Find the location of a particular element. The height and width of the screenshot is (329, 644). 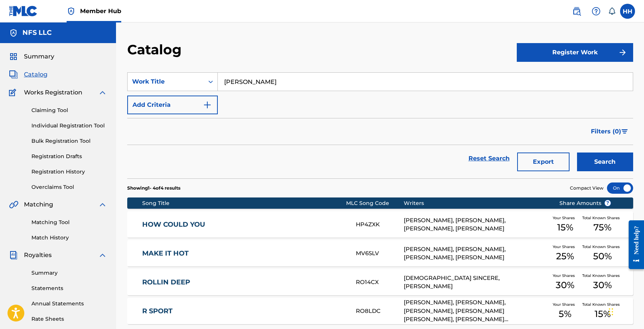

a: R SPORT is located at coordinates (244, 311).